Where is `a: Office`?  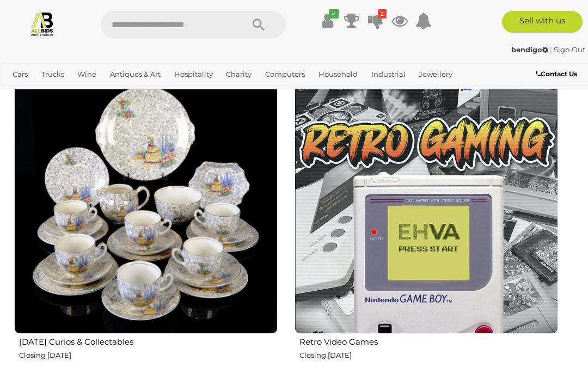
a: Office is located at coordinates (23, 92).